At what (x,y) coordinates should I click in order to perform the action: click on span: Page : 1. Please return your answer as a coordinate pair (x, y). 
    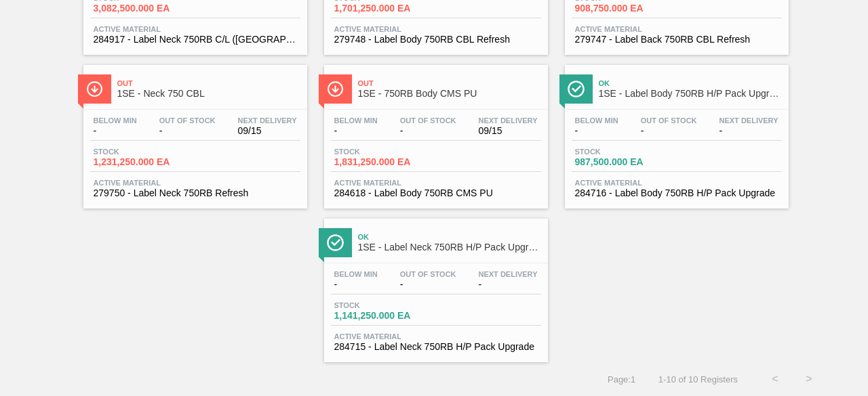
    Looking at the image, I should click on (622, 380).